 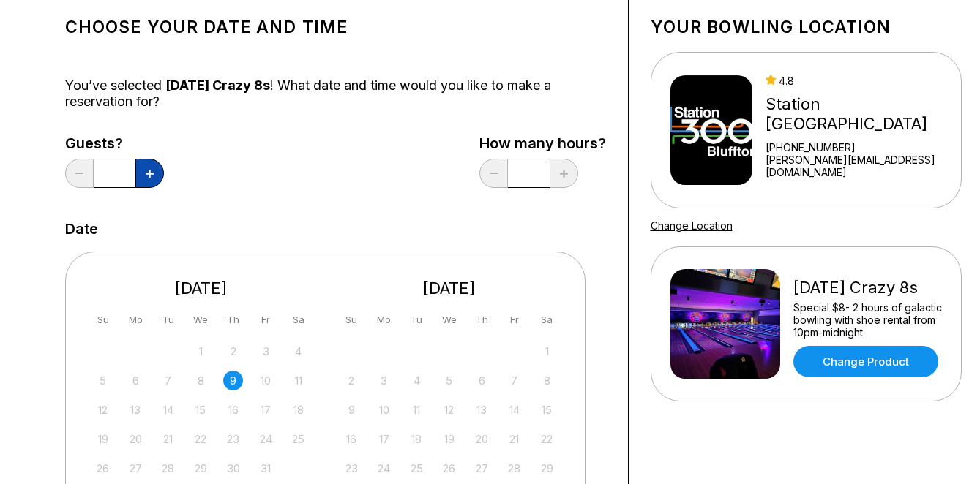 What do you see at coordinates (416, 410) in the screenshot?
I see `div: Not available Tuesday, November 11th, 2025` at bounding box center [416, 410].